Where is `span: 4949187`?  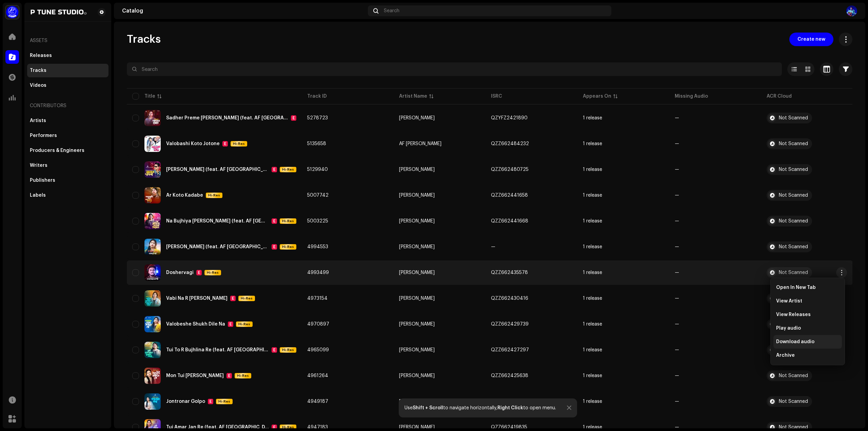 span: 4949187 is located at coordinates (318, 402).